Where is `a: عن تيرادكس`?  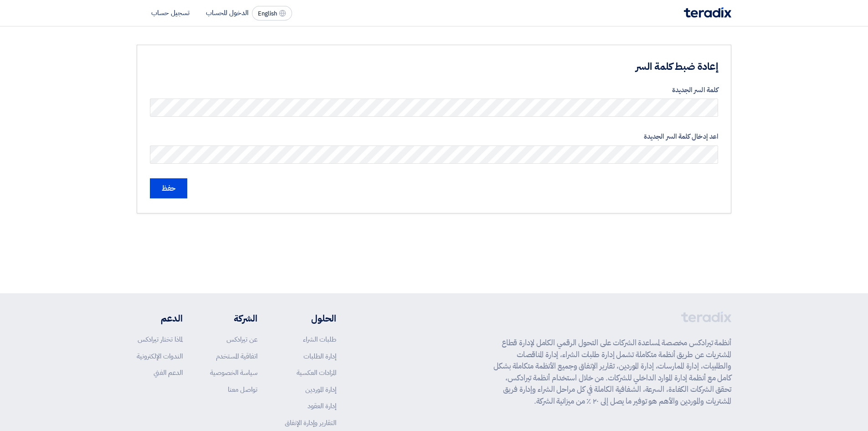
a: عن تيرادكس is located at coordinates (242, 339).